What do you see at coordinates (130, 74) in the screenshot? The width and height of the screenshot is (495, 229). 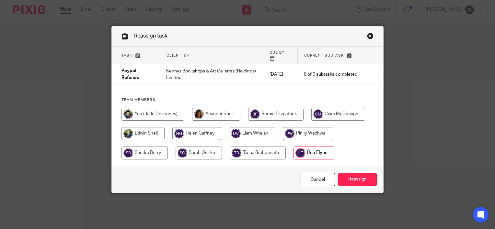 I see `span: Paypal Refunds` at bounding box center [130, 74].